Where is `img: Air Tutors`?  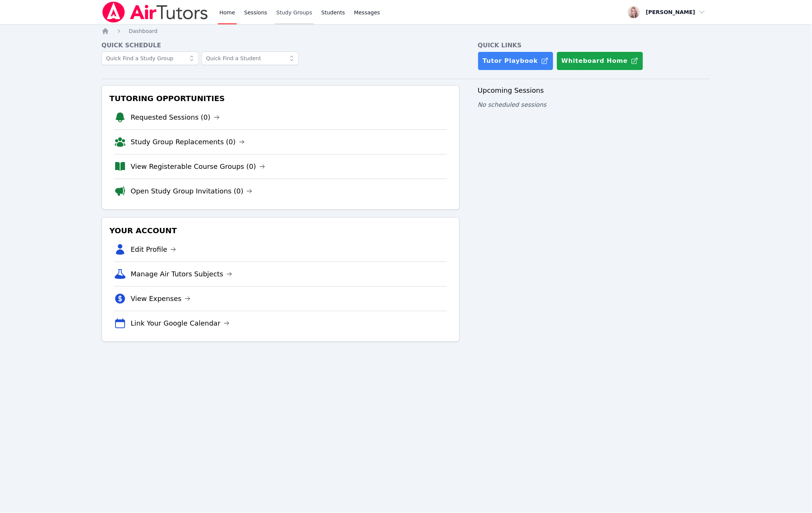
img: Air Tutors is located at coordinates (155, 12).